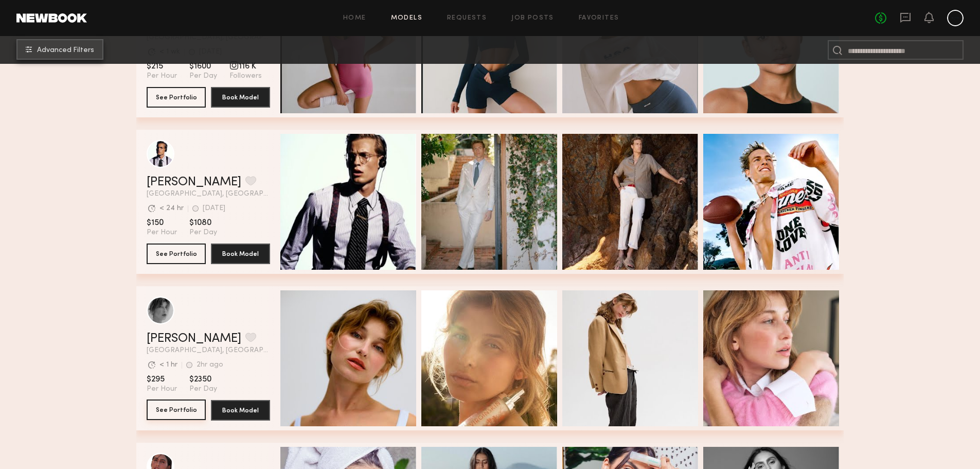 The width and height of the screenshot is (980, 469). Describe the element at coordinates (466, 18) in the screenshot. I see `a: Requests` at that location.